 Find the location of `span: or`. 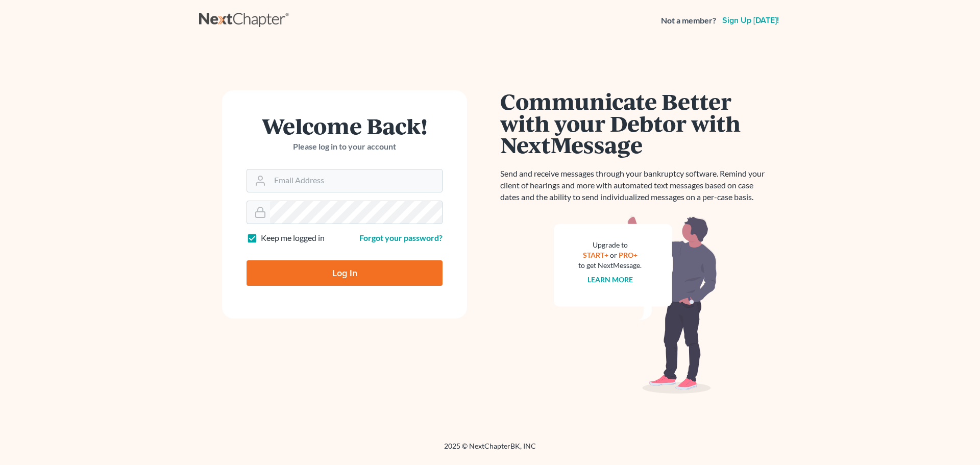

span: or is located at coordinates (614, 255).